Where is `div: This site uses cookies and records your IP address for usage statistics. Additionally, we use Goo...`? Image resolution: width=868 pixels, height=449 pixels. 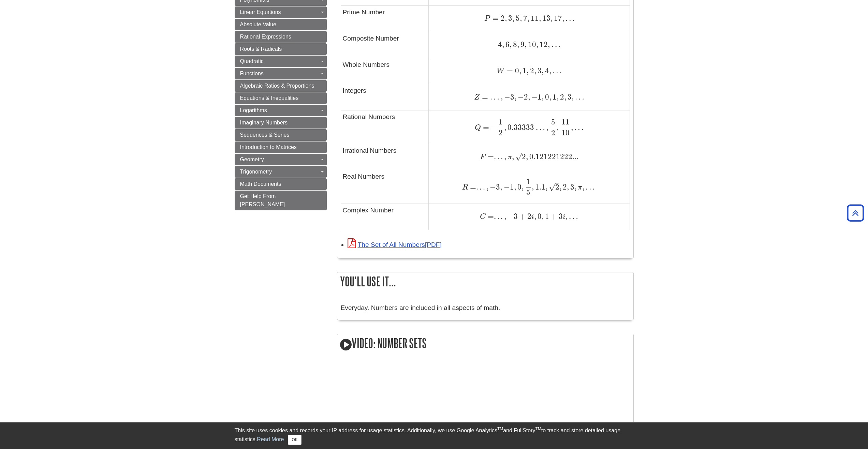 div: This site uses cookies and records your IP address for usage statistics. Additionally, we use Goo... is located at coordinates (434, 436).